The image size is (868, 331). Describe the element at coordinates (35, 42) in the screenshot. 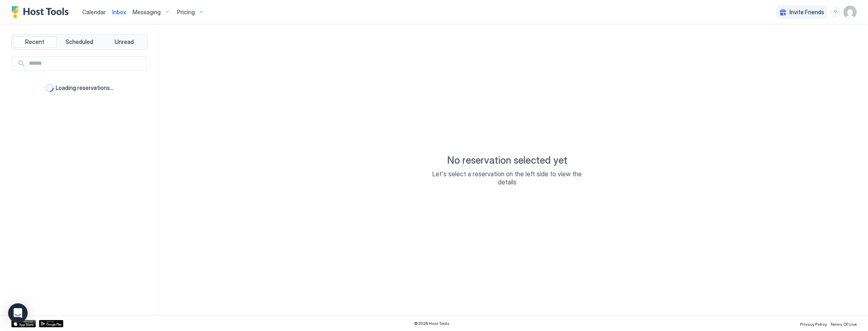

I see `span: Recent` at that location.